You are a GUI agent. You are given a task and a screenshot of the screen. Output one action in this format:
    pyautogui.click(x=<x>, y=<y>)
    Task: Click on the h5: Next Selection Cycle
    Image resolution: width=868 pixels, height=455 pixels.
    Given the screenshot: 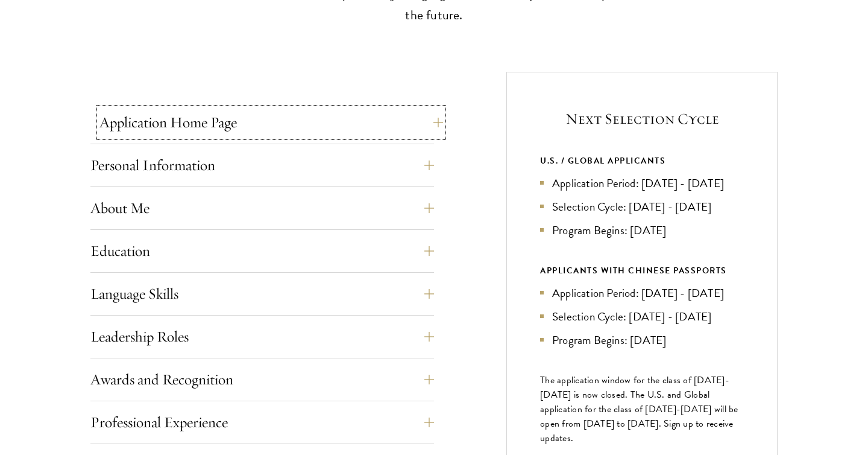 What is the action you would take?
    pyautogui.click(x=642, y=119)
    